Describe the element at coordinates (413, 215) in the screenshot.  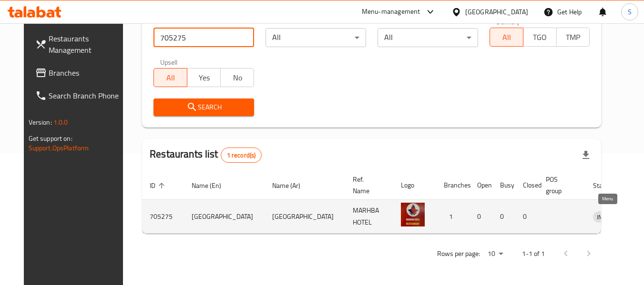
I see `img: Marhaba Hotel Restaurant` at that location.